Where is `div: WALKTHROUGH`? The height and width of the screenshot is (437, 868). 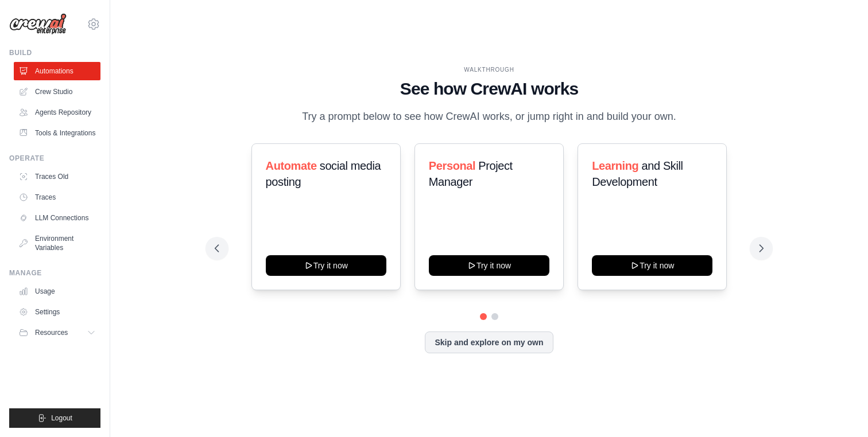
div: WALKTHROUGH is located at coordinates (489, 69).